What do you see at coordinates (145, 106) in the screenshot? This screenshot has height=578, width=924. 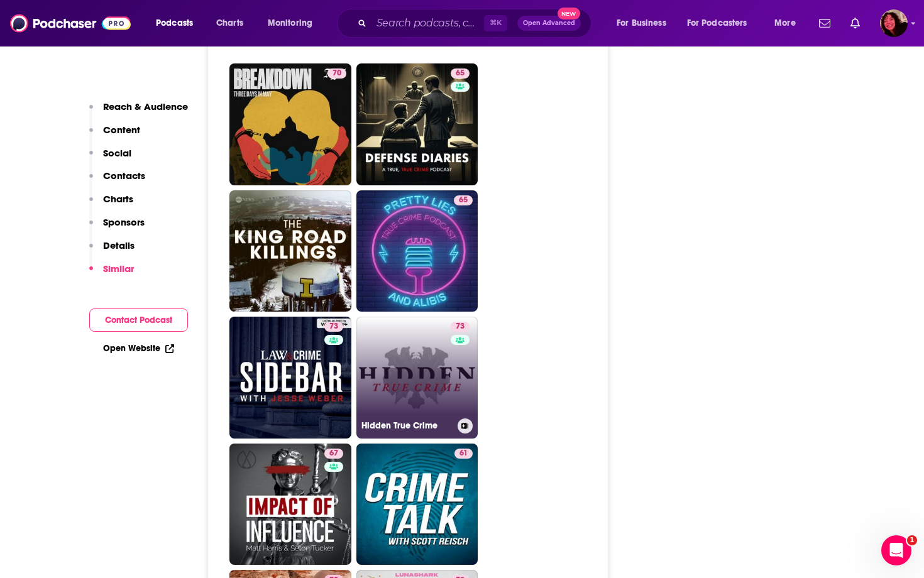 I see `p: Reach & Audience` at bounding box center [145, 106].